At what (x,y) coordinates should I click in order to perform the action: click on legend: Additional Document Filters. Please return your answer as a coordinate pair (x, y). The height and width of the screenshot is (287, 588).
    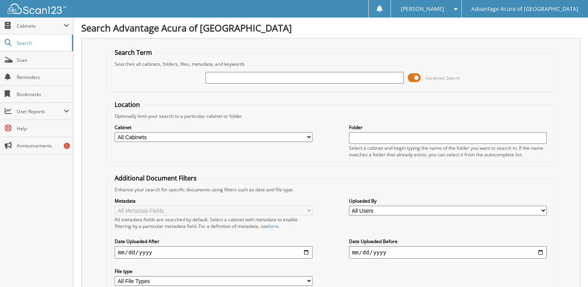
    Looking at the image, I should click on (155, 178).